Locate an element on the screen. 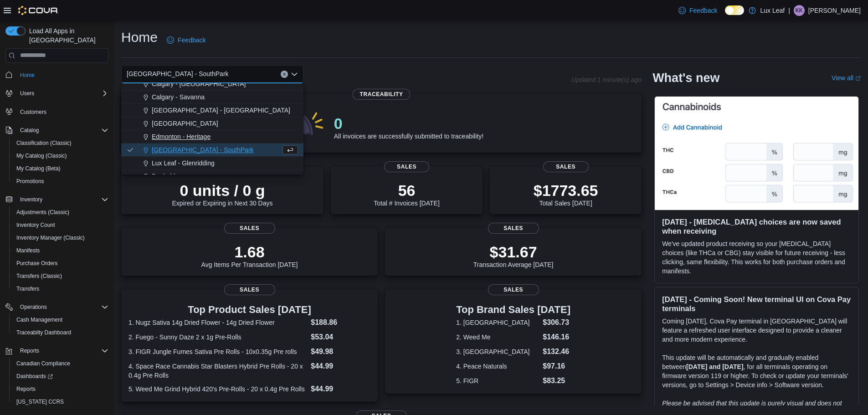  span: Inventory is located at coordinates (31, 200).